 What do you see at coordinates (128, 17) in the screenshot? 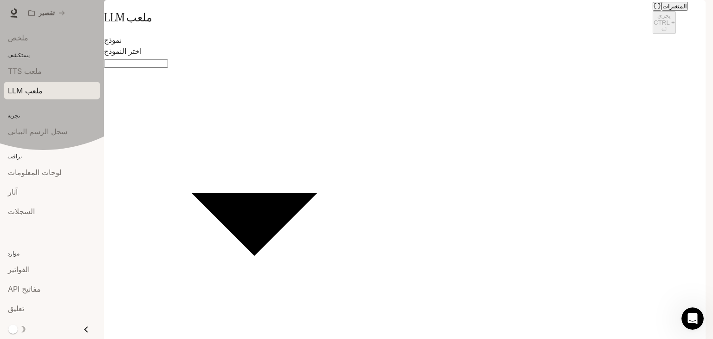
I see `font: ملعب LLM` at bounding box center [128, 17].